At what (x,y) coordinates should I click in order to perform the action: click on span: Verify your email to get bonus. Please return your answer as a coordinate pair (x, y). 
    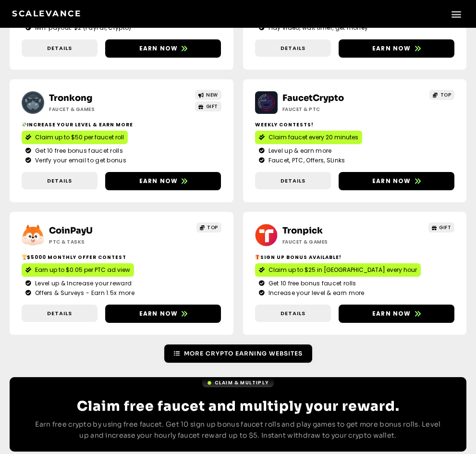
    Looking at the image, I should click on (79, 161).